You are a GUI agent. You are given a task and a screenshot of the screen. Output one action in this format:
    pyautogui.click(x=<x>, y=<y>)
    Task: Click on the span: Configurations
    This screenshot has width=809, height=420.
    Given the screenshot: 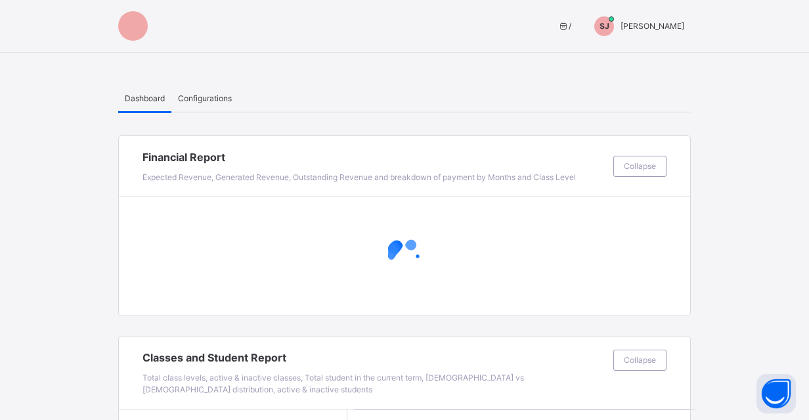 What is the action you would take?
    pyautogui.click(x=205, y=99)
    